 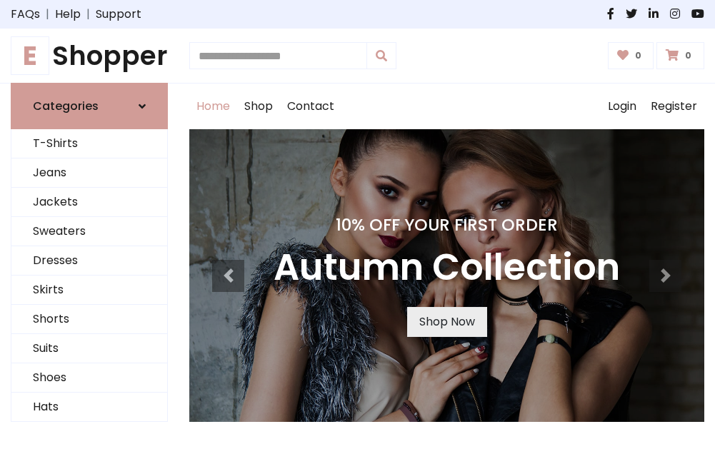 I want to click on a: Shoes, so click(x=89, y=378).